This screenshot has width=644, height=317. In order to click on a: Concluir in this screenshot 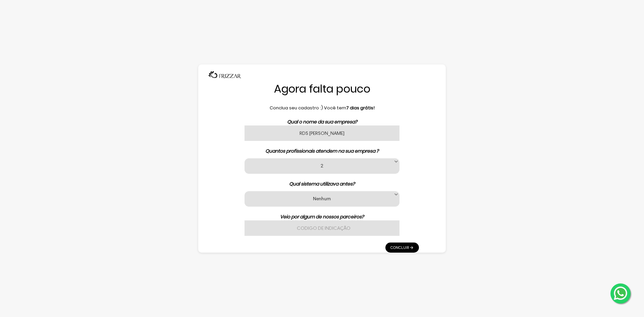, I will do `click(402, 248)`.